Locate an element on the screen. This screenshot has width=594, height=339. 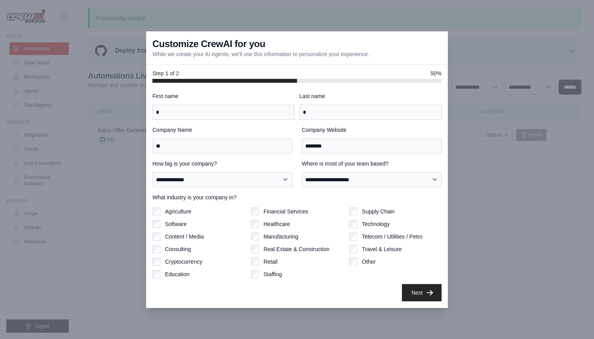
label: Real Estate & Construction is located at coordinates (296, 249).